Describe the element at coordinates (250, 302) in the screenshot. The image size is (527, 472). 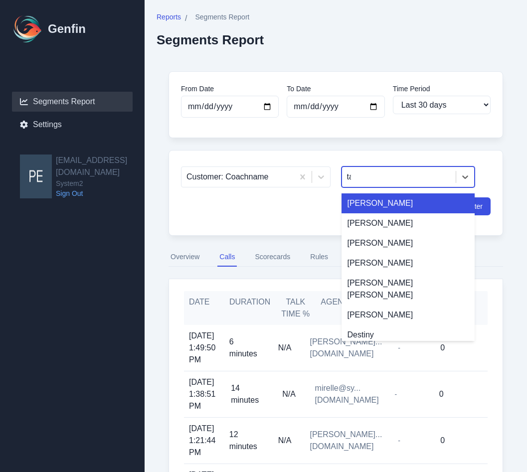
I see `h5: Duration` at that location.